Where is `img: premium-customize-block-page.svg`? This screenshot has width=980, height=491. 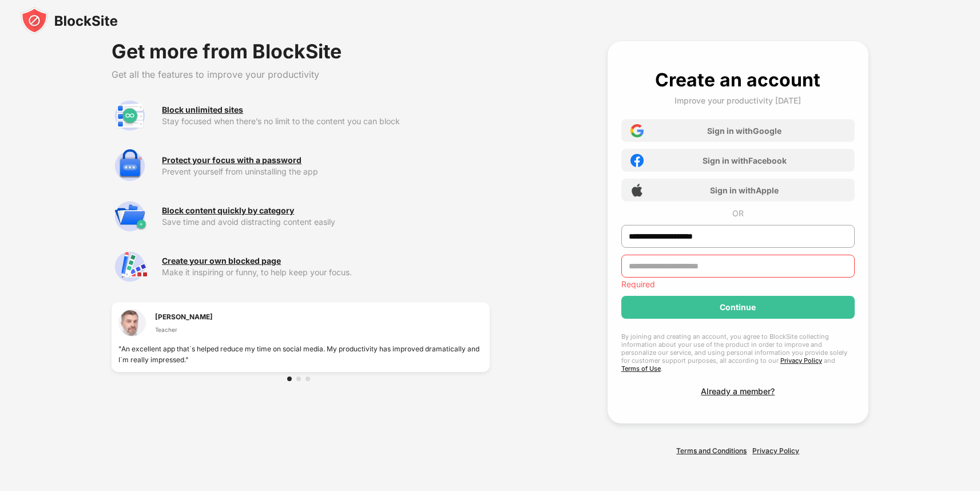
img: premium-customize-block-page.svg is located at coordinates (130, 266).